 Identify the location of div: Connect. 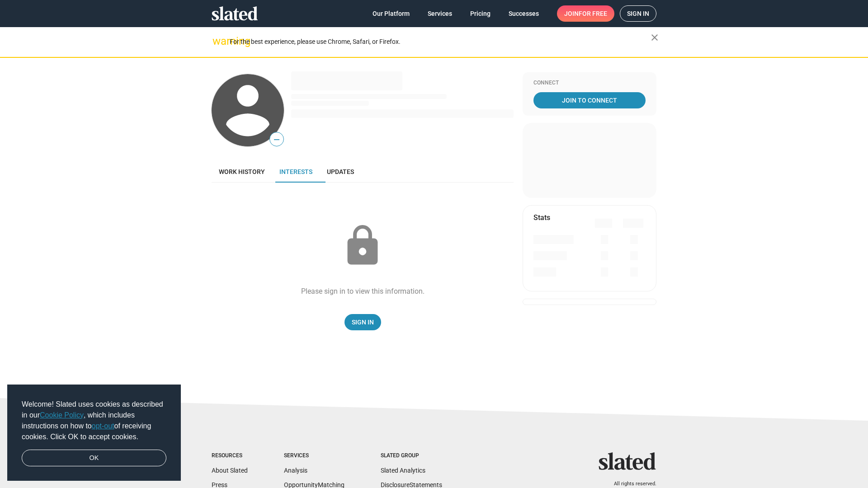
(590, 83).